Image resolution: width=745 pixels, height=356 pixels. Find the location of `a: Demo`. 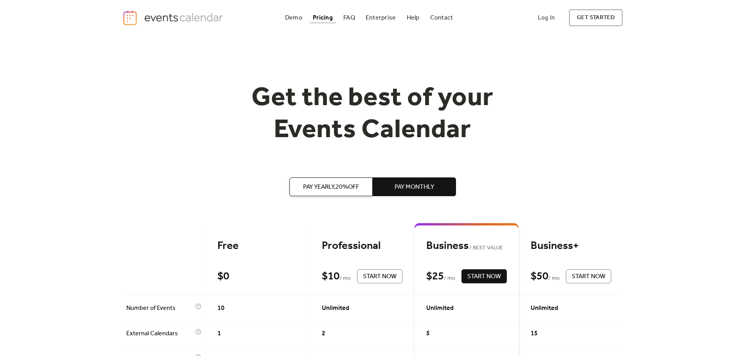

a: Demo is located at coordinates (294, 18).